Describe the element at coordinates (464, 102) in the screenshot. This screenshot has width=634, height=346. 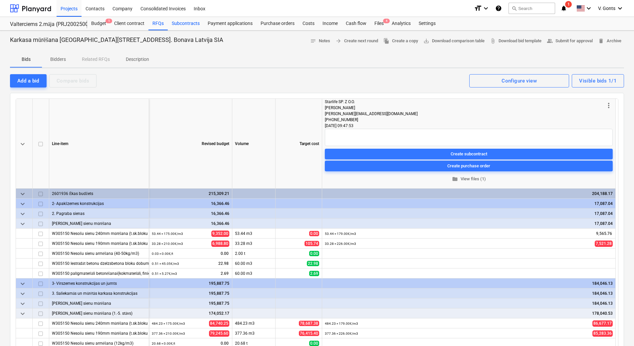
I see `div: Starlife SP. Z O.O.` at that location.